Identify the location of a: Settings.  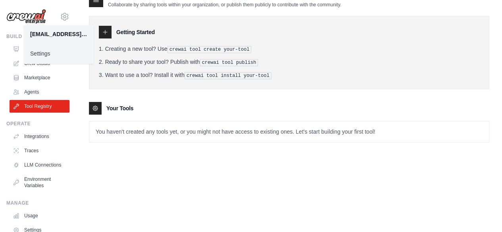
(59, 54).